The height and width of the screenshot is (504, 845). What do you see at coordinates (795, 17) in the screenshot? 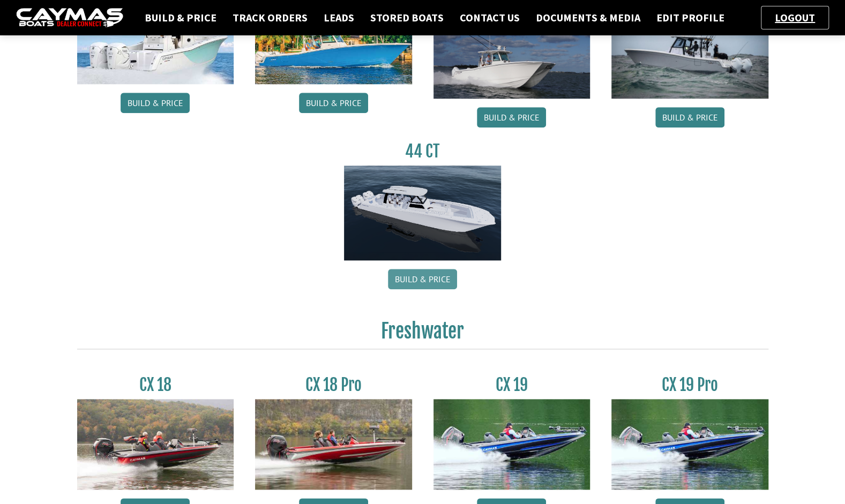
I see `a: Logout` at bounding box center [795, 17].